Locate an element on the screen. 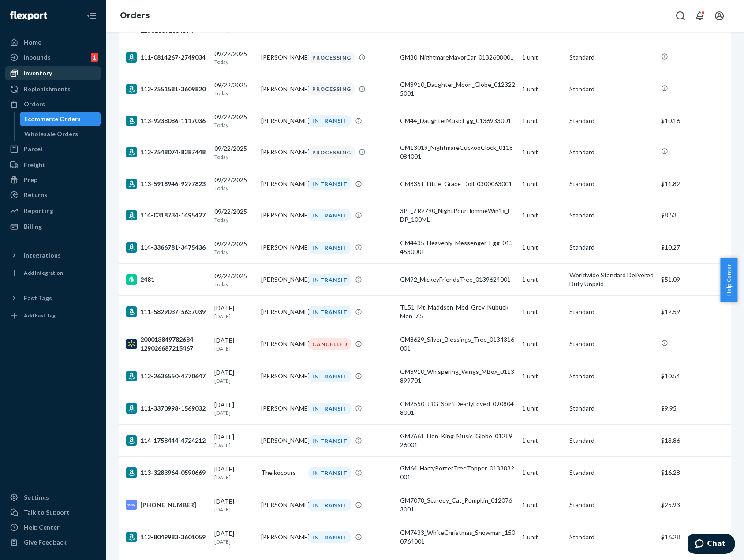 The height and width of the screenshot is (560, 744). button: Give Feedback is located at coordinates (53, 542).